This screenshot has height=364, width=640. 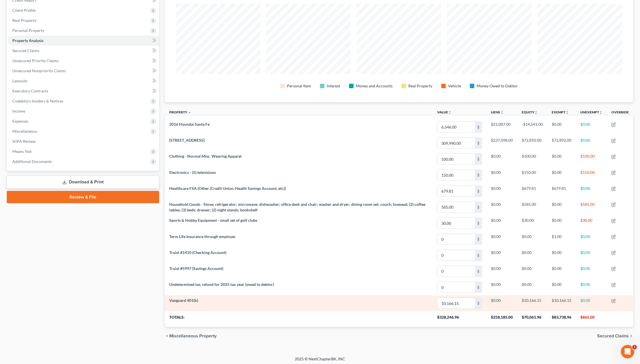 I want to click on td: $30.00, so click(x=591, y=223).